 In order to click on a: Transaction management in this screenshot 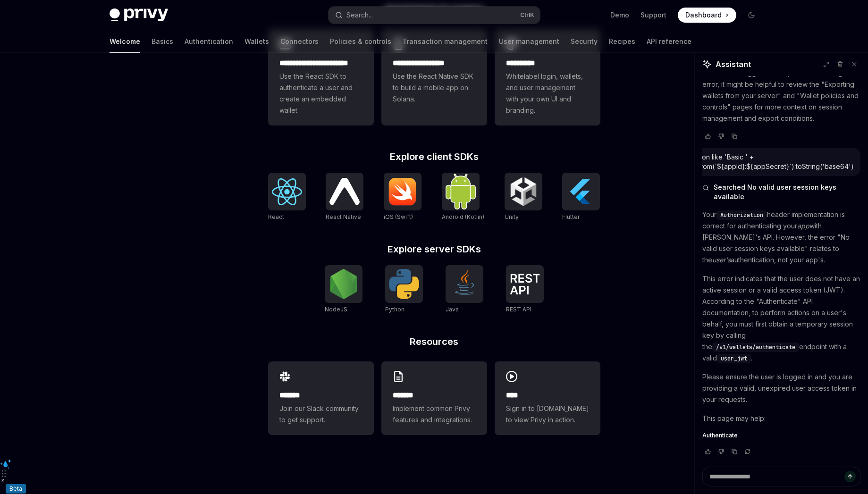, I will do `click(445, 42)`.